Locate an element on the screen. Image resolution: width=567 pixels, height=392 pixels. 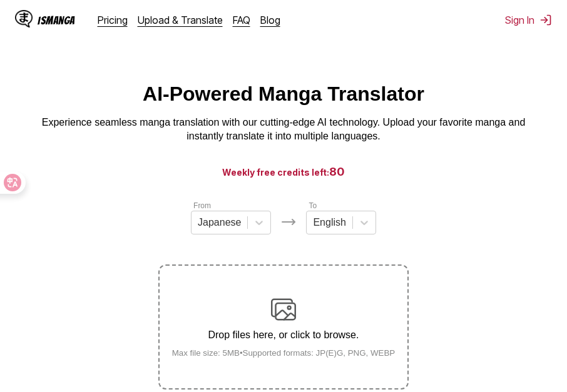
h3: Weekly free credits left: is located at coordinates (284, 171).